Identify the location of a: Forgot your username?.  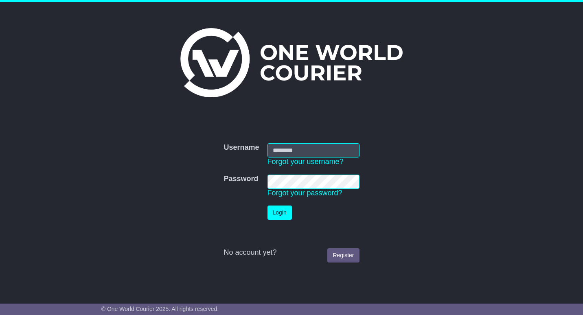
(305, 162).